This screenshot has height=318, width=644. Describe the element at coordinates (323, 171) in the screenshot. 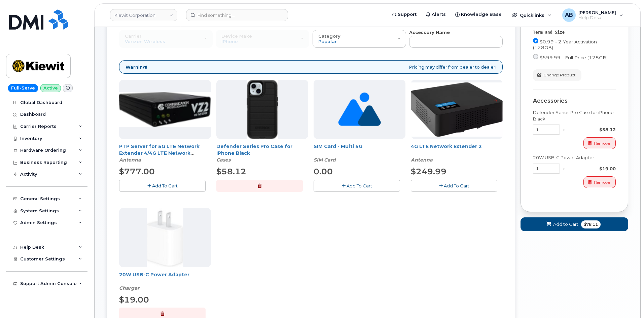

I see `span: 0.00` at that location.